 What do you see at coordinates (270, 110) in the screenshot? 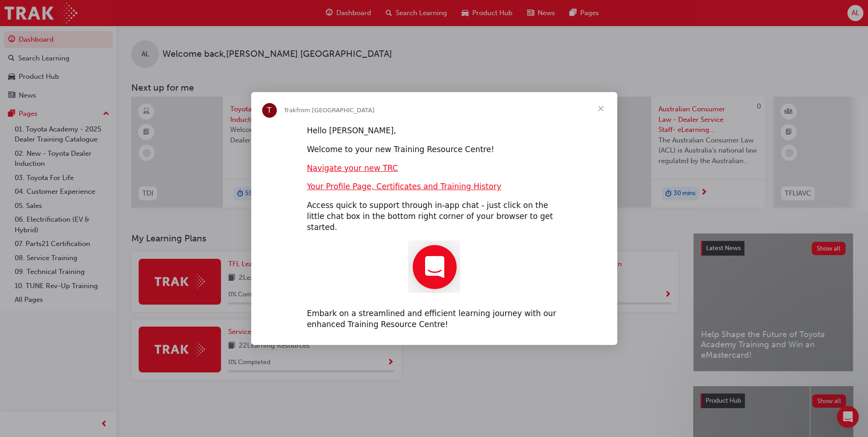
I see `div: Profile image for Trak` at bounding box center [270, 110].